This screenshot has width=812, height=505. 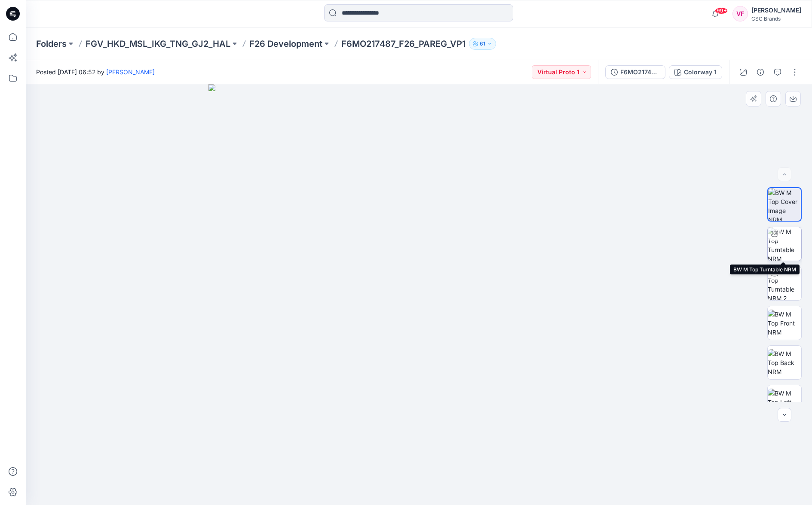 I want to click on div: CSC Brands, so click(x=776, y=19).